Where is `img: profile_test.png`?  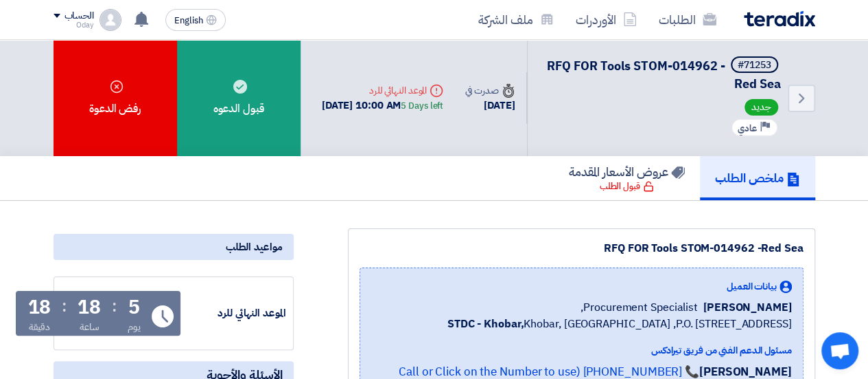 img: profile_test.png is located at coordinates (111, 20).